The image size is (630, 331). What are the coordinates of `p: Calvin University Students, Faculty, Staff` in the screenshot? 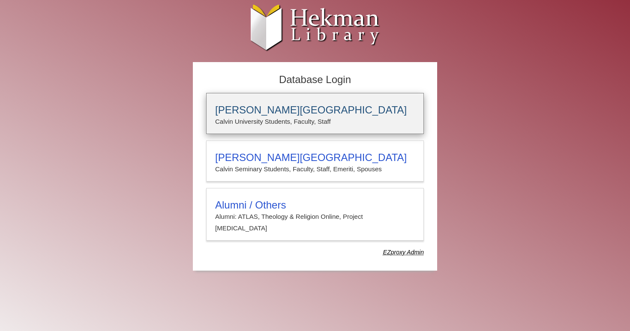 It's located at (315, 122).